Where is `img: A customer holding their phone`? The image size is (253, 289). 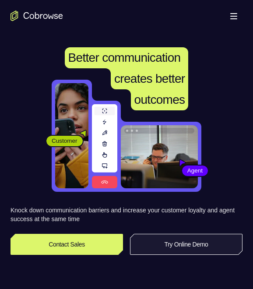 img: A customer holding their phone is located at coordinates (72, 136).